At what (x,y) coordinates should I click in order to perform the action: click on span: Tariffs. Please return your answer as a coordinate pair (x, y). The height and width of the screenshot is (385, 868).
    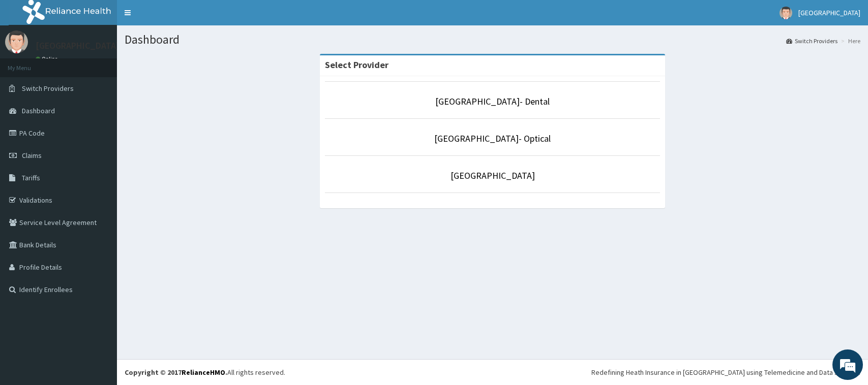
    Looking at the image, I should click on (31, 178).